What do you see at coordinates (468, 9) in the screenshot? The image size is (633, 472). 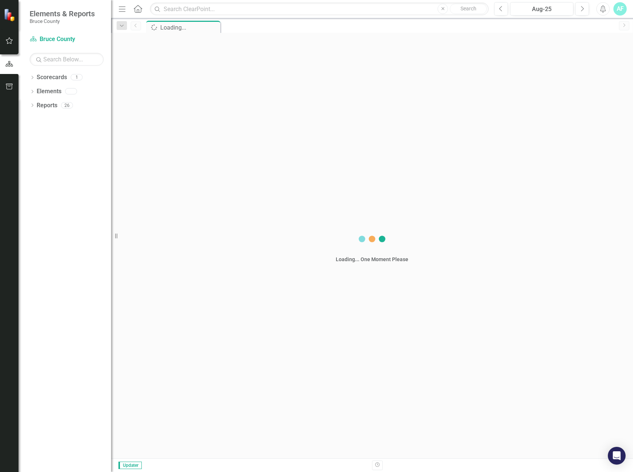 I see `span: Search` at bounding box center [468, 9].